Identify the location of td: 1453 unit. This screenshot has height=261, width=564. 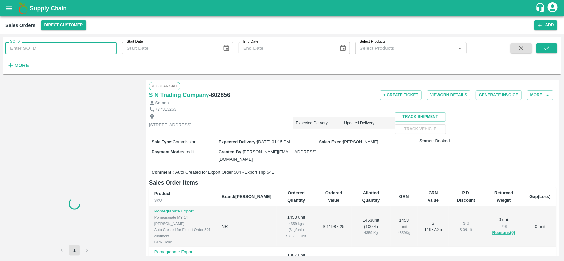
(296, 227).